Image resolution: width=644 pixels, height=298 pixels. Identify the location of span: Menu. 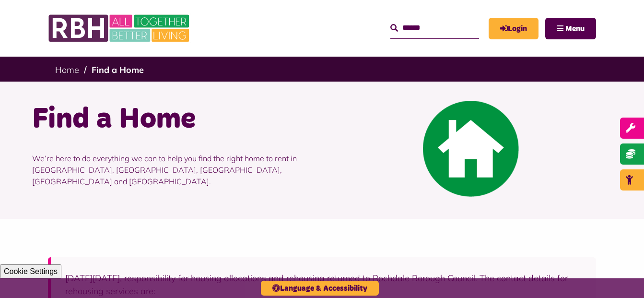
(575, 29).